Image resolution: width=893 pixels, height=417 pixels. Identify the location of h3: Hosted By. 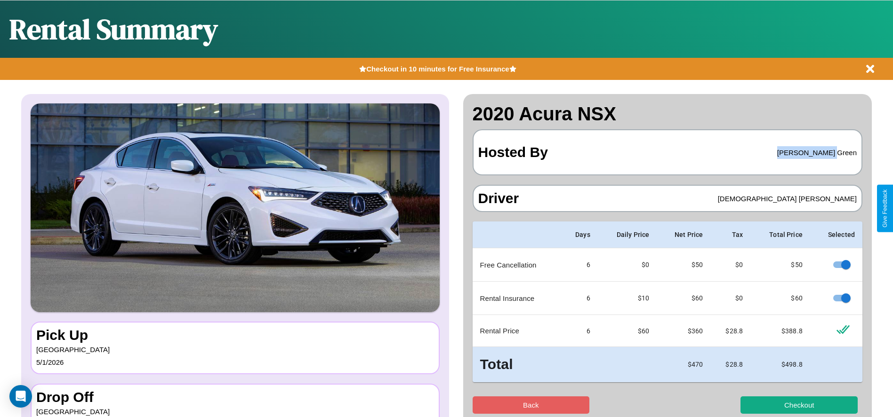
(513, 152).